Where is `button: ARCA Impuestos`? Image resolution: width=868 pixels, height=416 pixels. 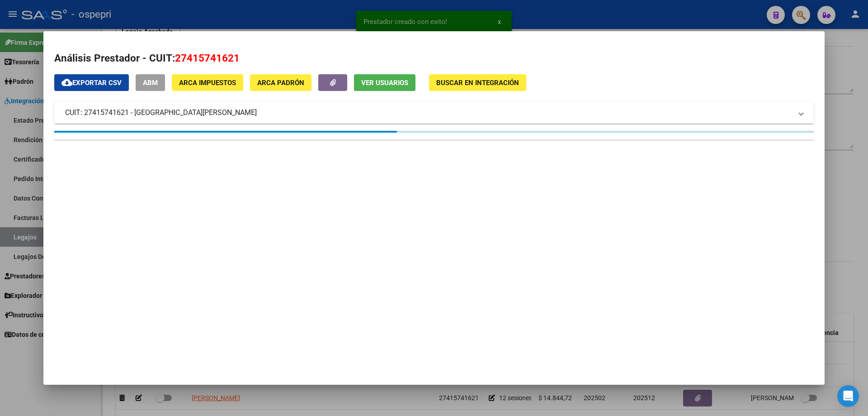
button: ARCA Impuestos is located at coordinates (208, 82).